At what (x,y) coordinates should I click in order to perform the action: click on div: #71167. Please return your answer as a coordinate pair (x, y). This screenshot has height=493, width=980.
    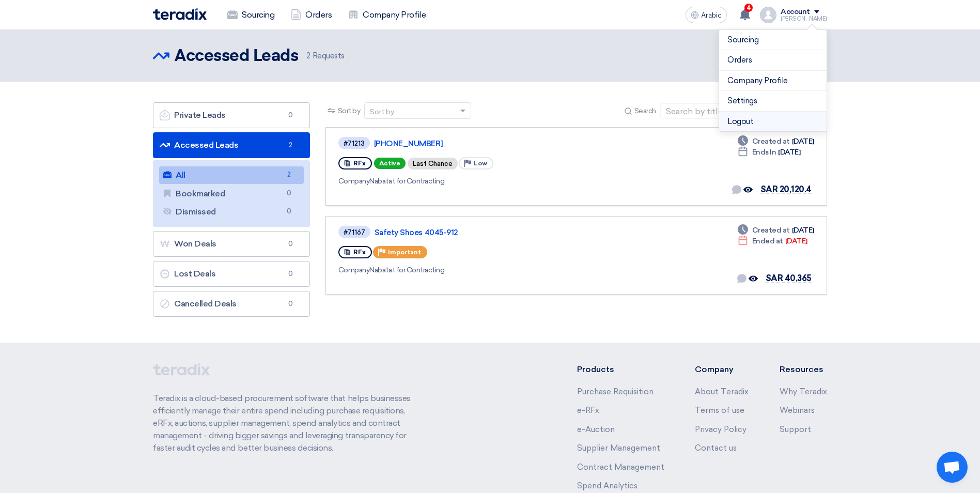
    Looking at the image, I should click on (354, 232).